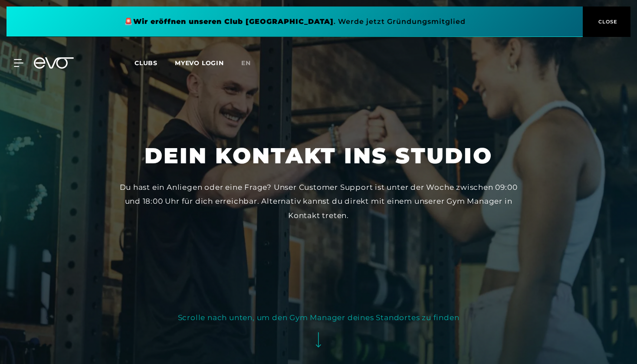 This screenshot has height=364, width=637. I want to click on a: en, so click(251, 63).